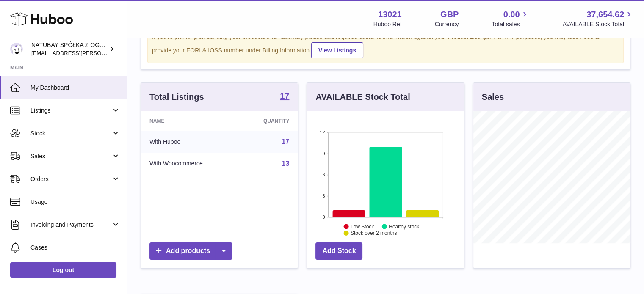 This screenshot has height=294, width=644. I want to click on span: Orders, so click(71, 179).